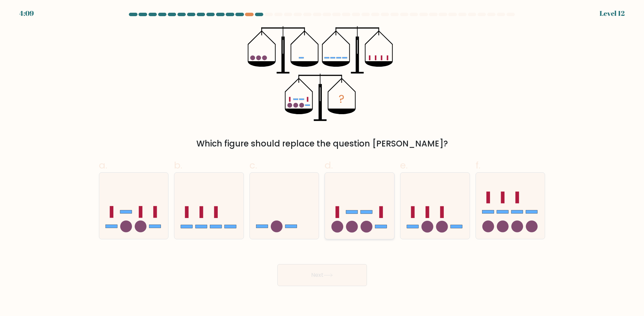 This screenshot has width=644, height=316. What do you see at coordinates (253, 165) in the screenshot?
I see `span: c.` at bounding box center [253, 165].